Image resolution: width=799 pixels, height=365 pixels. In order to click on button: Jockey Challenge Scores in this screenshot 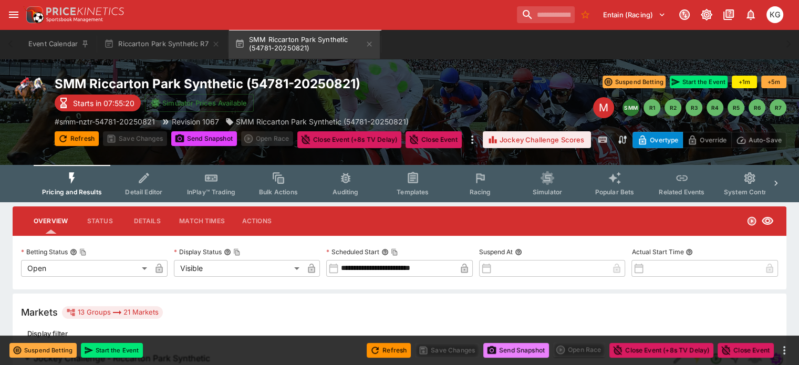, I will do `click(537, 140)`.